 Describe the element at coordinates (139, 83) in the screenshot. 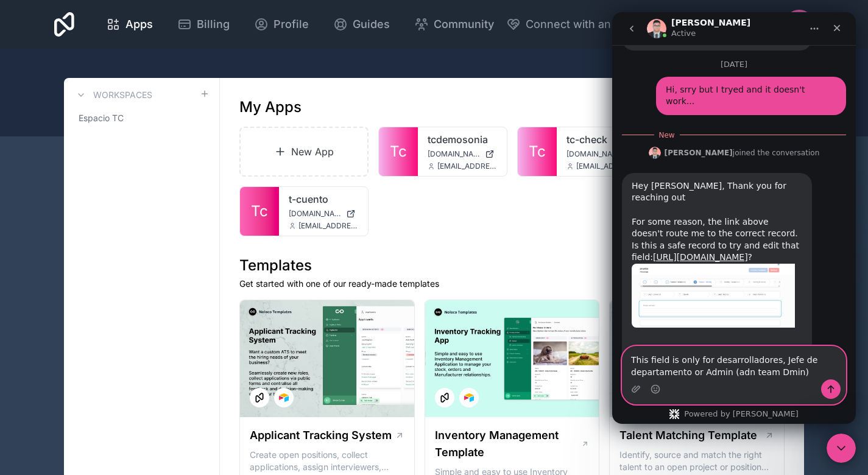

I see `div: Hi, srry but I tryed and it doesn't work...` at that location.